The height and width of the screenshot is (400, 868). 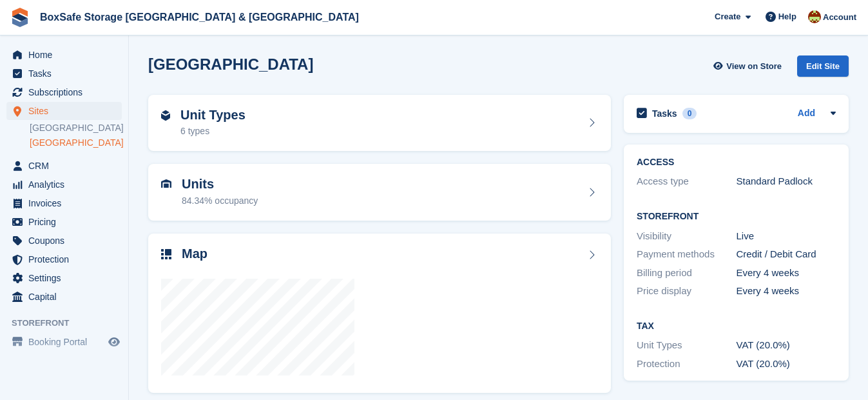 I want to click on span: Coupons, so click(x=67, y=240).